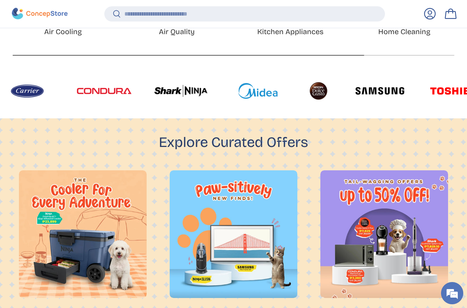 The width and height of the screenshot is (467, 308). What do you see at coordinates (73, 131) in the screenshot?
I see `span: We're online!` at bounding box center [73, 131].